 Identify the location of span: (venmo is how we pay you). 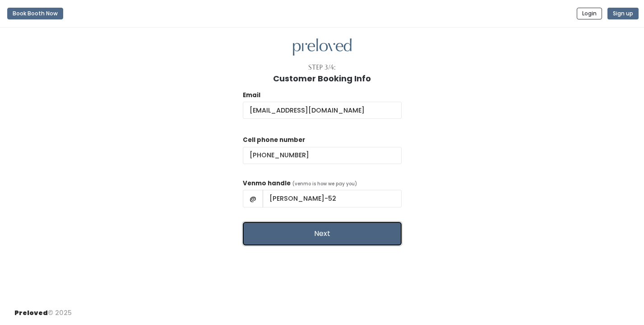
(325, 183).